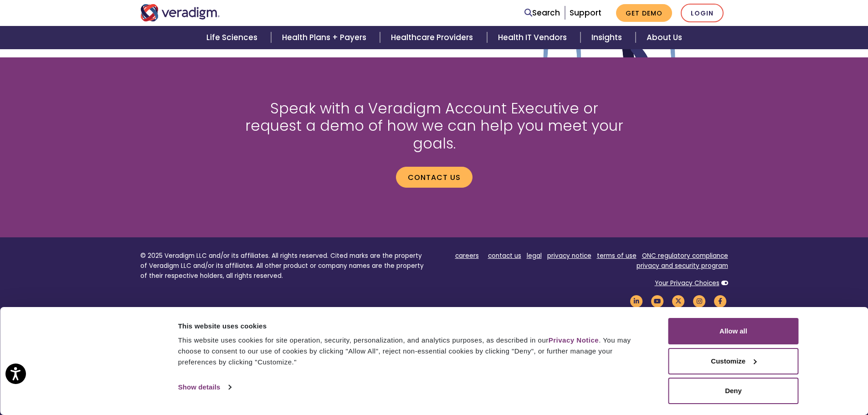 Image resolution: width=868 pixels, height=415 pixels. What do you see at coordinates (284, 266) in the screenshot?
I see `p: © 2025 Veradigm LLC and/or its affiliates. All rights reserved. Cited marks are the property of V...` at bounding box center [284, 266].